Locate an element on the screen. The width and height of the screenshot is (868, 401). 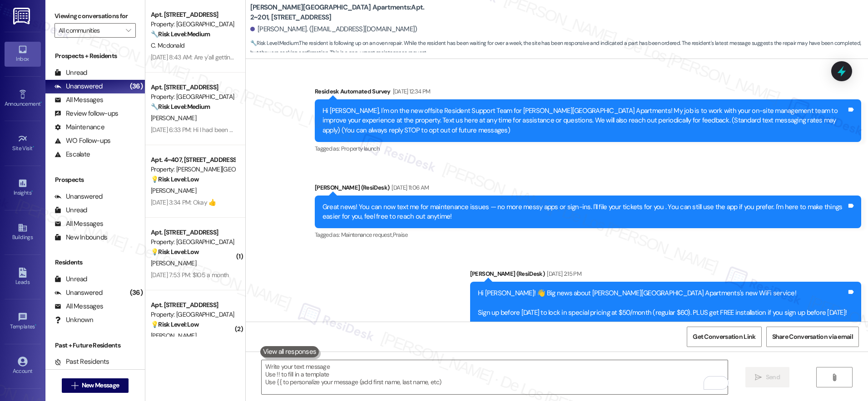
a: Account is located at coordinates (23, 366).